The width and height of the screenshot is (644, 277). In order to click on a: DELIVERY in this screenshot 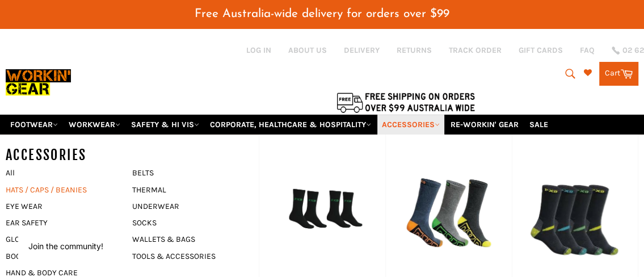, I will do `click(361, 50)`.